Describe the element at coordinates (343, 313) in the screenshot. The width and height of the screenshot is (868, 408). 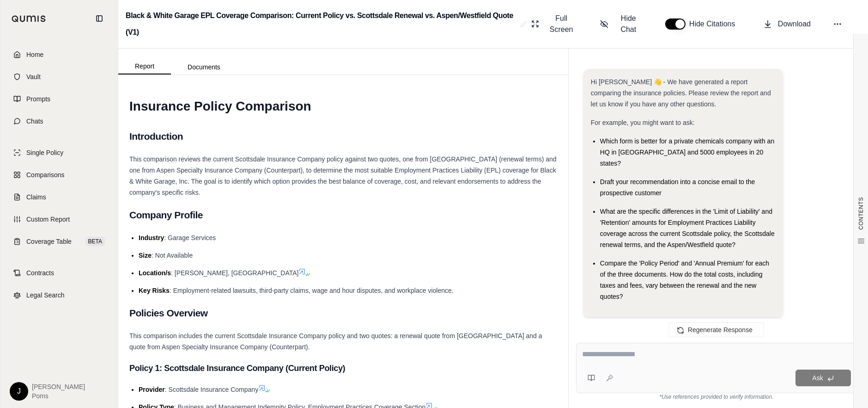
I see `h2: Policies Overview` at that location.